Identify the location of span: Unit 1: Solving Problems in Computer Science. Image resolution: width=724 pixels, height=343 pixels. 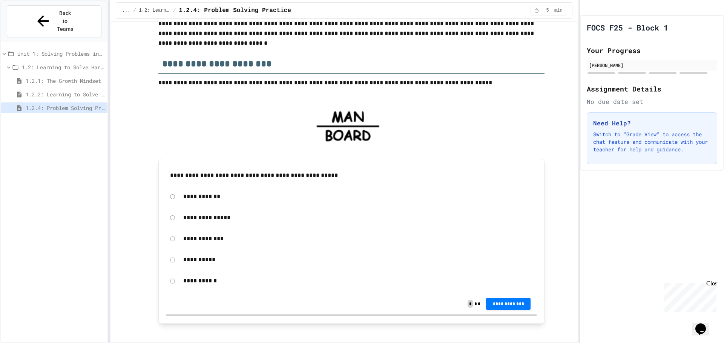
(61, 54).